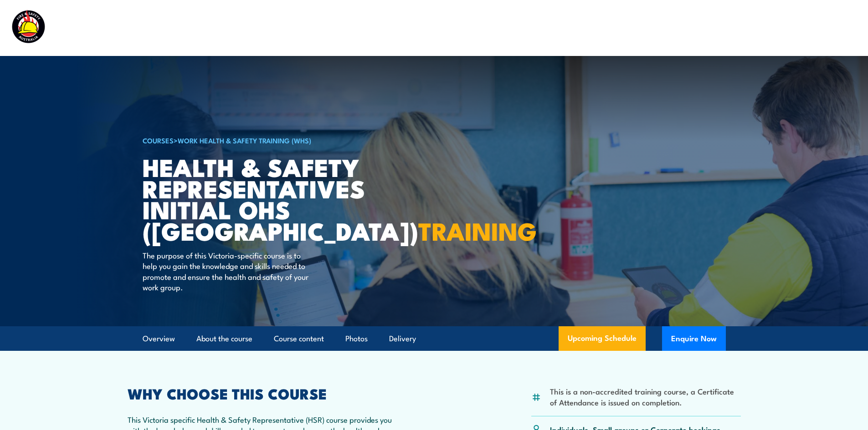  I want to click on a: Course Calendar, so click(452, 28).